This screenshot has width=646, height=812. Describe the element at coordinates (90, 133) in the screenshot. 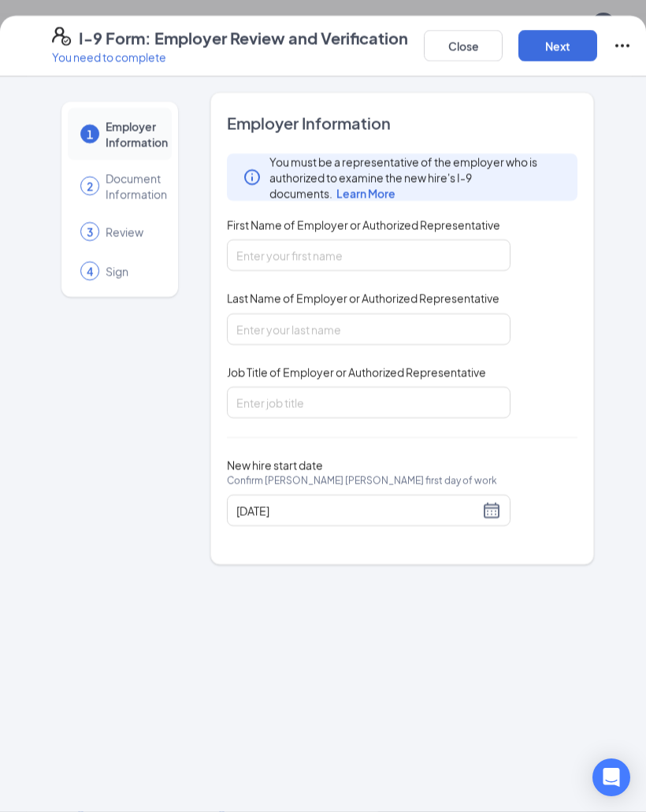

I see `span: 1` at that location.